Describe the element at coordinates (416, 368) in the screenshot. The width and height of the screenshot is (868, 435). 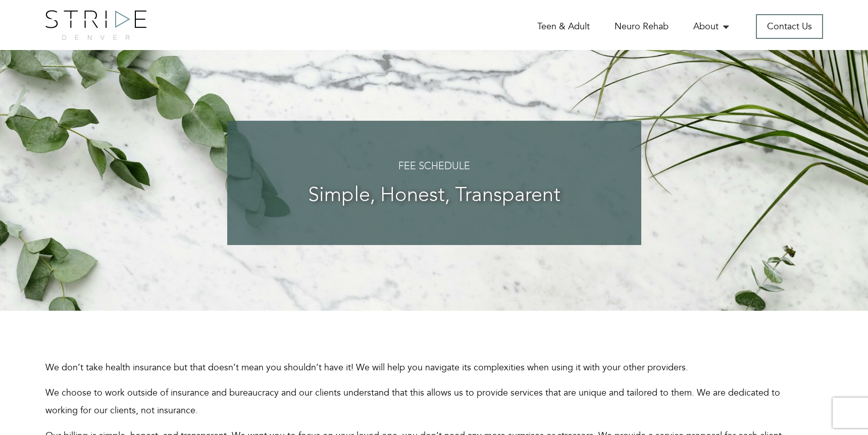
I see `p: We don’t take health insurance but that doesn’t mean you shouldn’t have it! We will help you navi...` at that location.